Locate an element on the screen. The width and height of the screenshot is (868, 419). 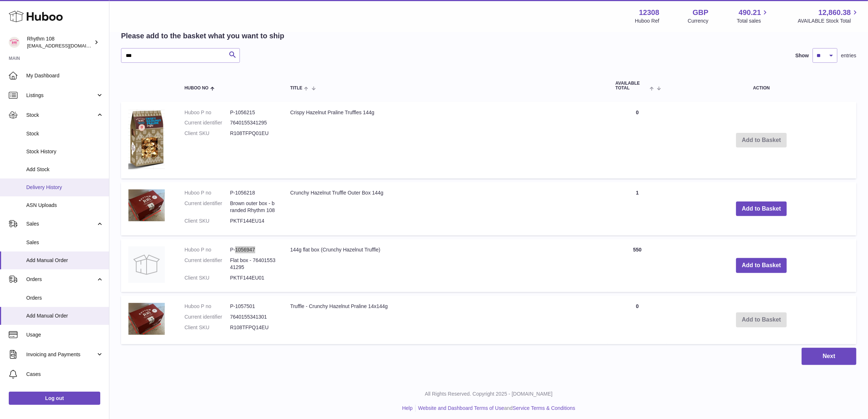
td: 144g flat box (Crunchy Hazelnut Truffle) is located at coordinates (446, 266).